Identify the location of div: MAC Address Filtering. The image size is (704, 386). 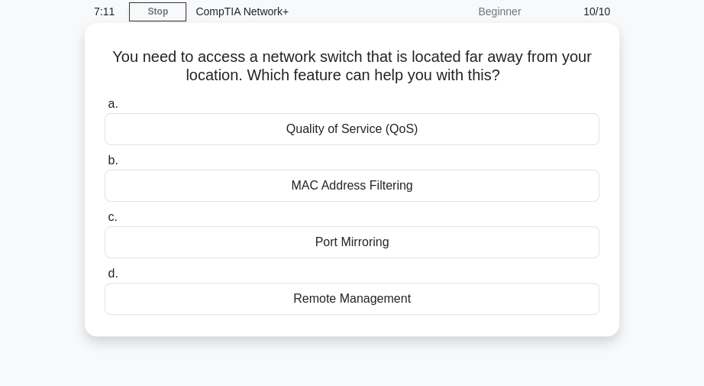
(352, 186).